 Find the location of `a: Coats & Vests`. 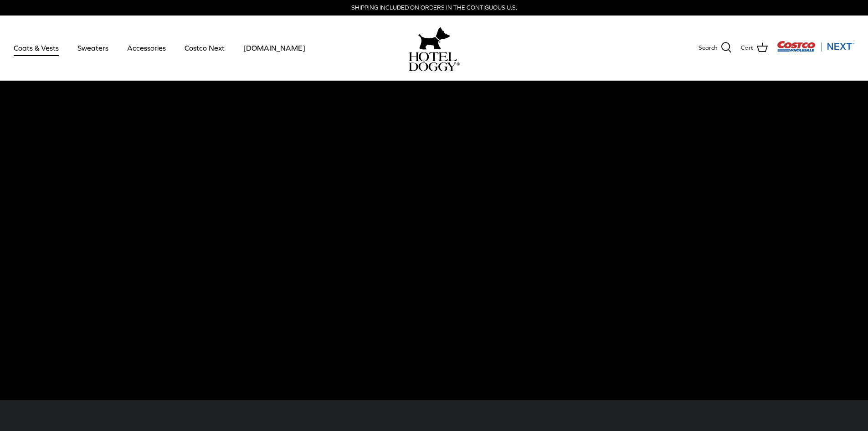

a: Coats & Vests is located at coordinates (36, 48).